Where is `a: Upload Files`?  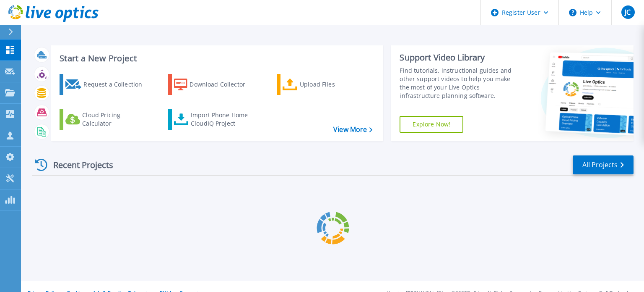 a: Upload Files is located at coordinates (323, 84).